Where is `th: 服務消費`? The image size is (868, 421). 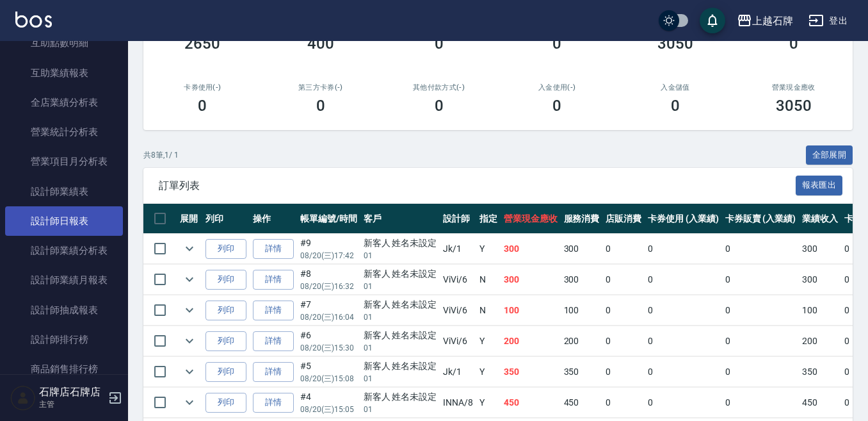
th: 服務消費 is located at coordinates (582, 219).